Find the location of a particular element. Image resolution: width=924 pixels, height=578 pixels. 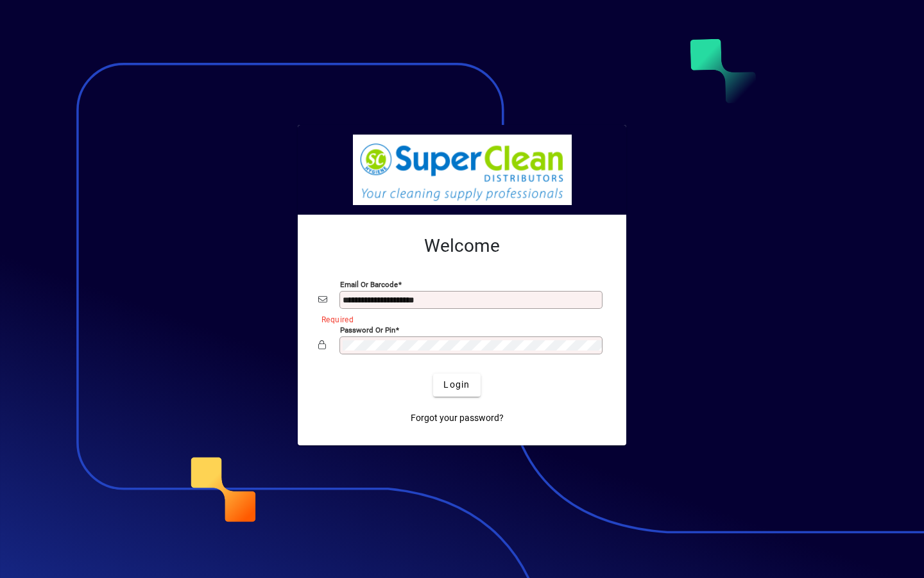

mat-label: Email or Barcode is located at coordinates (368, 284).